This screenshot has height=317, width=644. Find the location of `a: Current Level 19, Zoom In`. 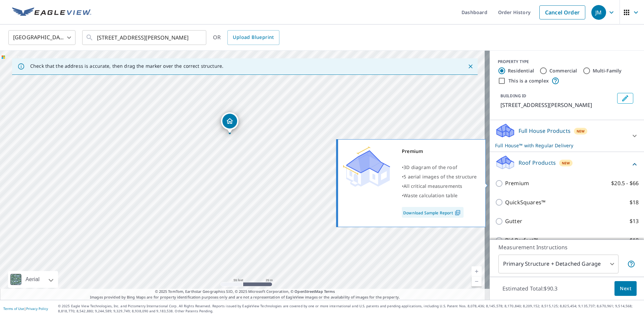

a: Current Level 19, Zoom In is located at coordinates (477, 271).